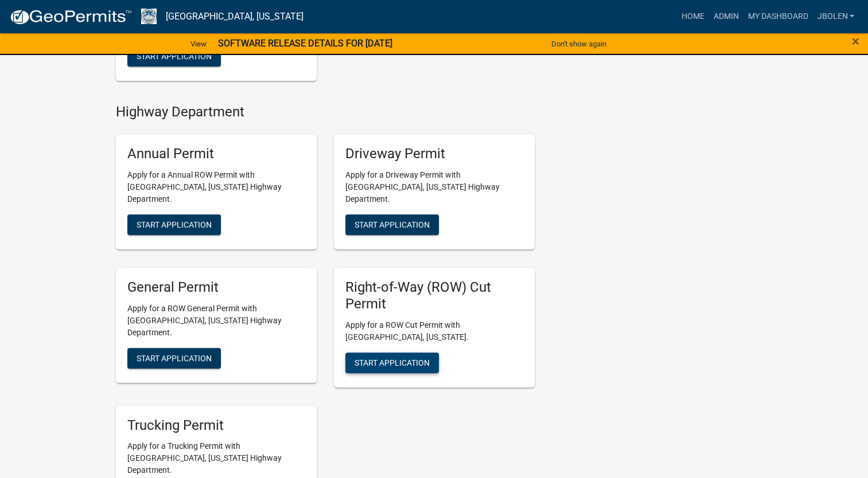 This screenshot has width=868, height=478. What do you see at coordinates (199, 43) in the screenshot?
I see `a: View` at bounding box center [199, 43].